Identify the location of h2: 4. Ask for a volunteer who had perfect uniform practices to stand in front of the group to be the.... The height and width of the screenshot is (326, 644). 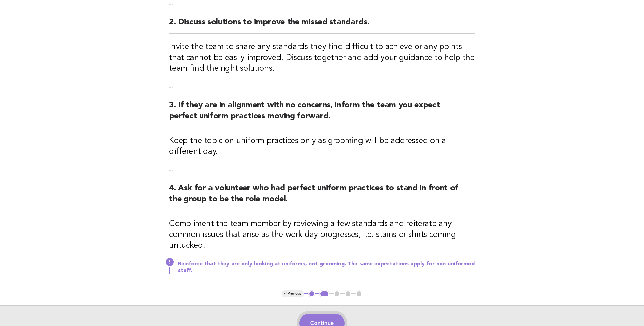
(322, 197).